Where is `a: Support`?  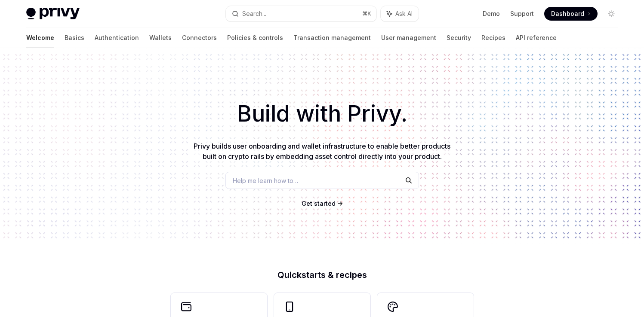
a: Support is located at coordinates (522, 14).